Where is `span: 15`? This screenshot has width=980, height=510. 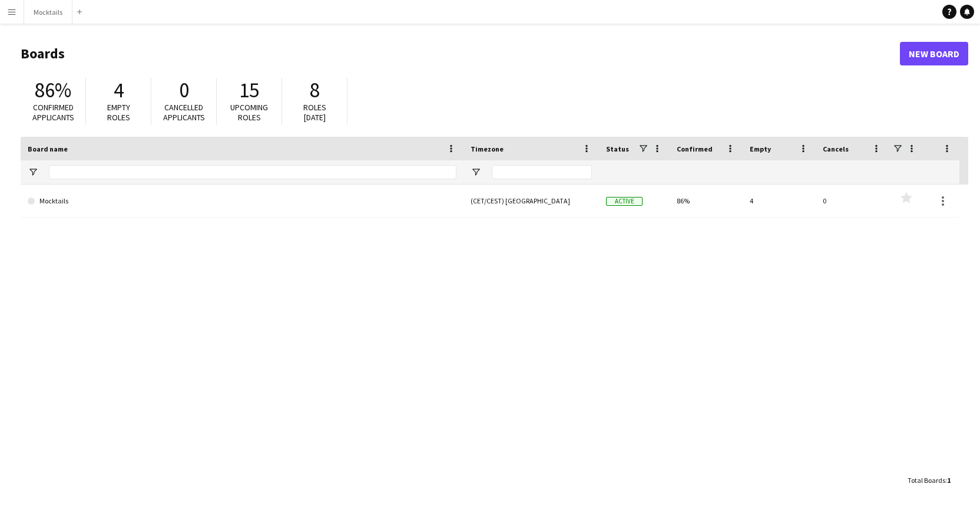 span: 15 is located at coordinates (249, 90).